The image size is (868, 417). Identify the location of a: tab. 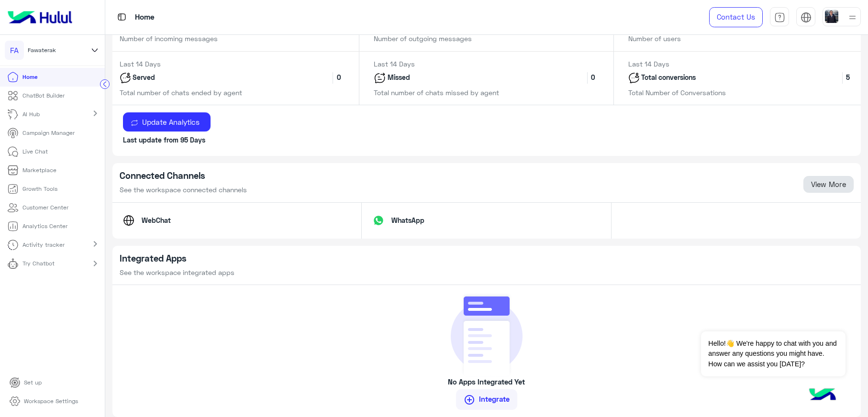
(780, 18).